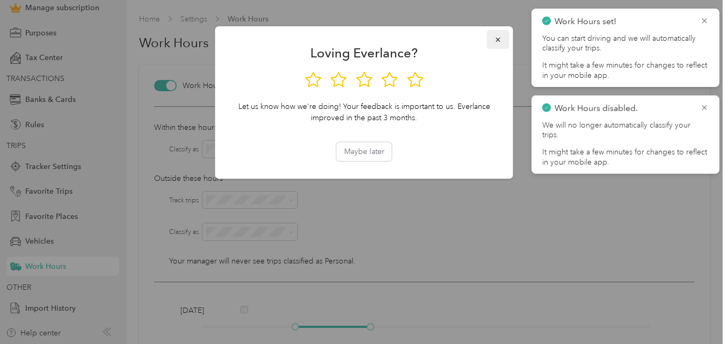 This screenshot has width=728, height=344. What do you see at coordinates (364, 151) in the screenshot?
I see `button: Maybe later` at bounding box center [364, 151].